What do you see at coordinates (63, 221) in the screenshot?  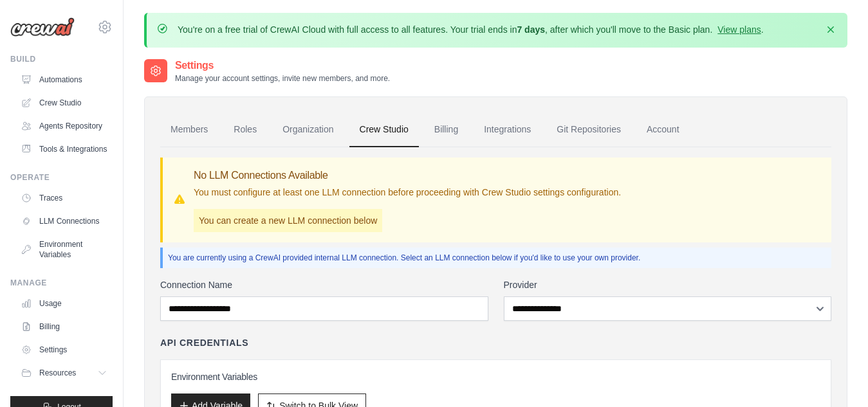 I see `a: LLM Connections` at bounding box center [63, 221].